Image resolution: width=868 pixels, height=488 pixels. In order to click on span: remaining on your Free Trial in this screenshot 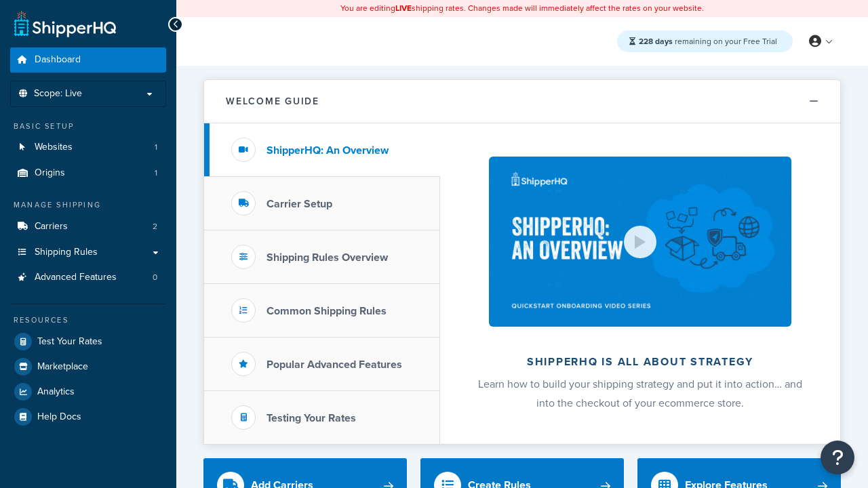, I will do `click(708, 41)`.